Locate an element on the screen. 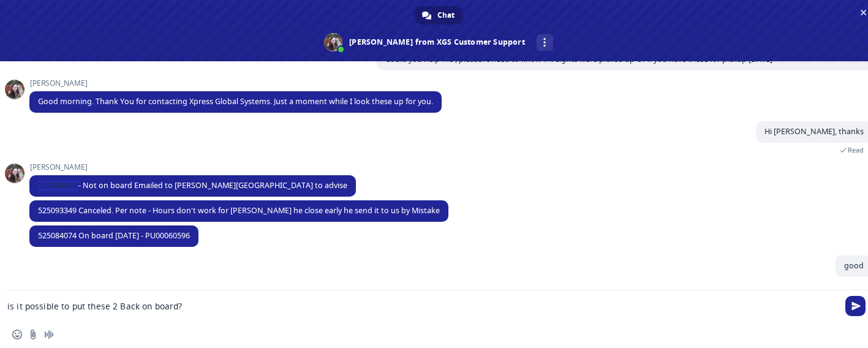  span: Chat is located at coordinates (446, 15).